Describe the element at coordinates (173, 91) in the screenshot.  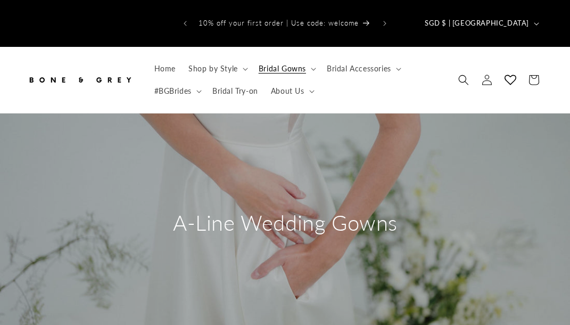
I see `span: #BGBrides` at that location.